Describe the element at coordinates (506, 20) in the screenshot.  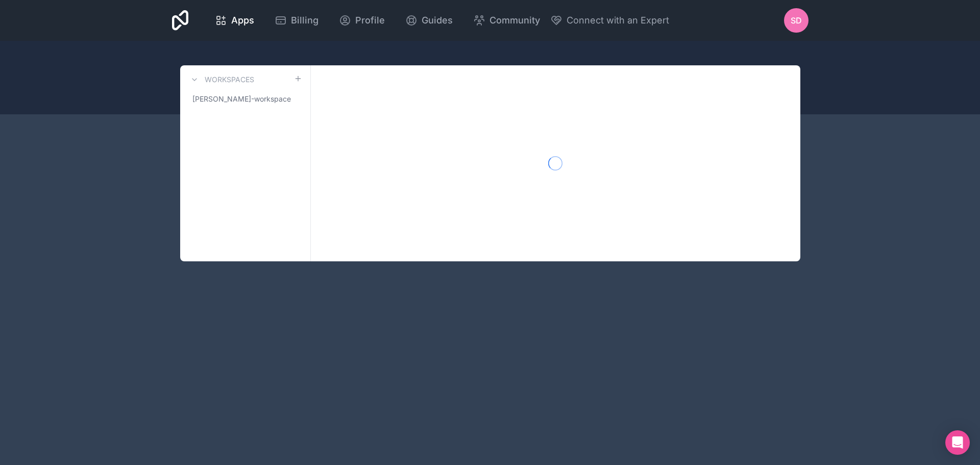
I see `a: Community` at that location.